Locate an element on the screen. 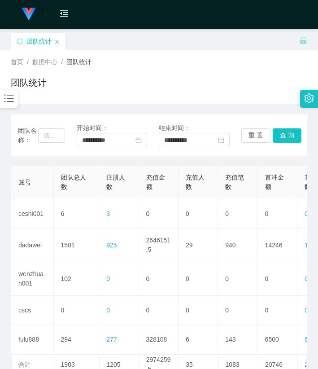  i: 图标: close is located at coordinates (57, 42).